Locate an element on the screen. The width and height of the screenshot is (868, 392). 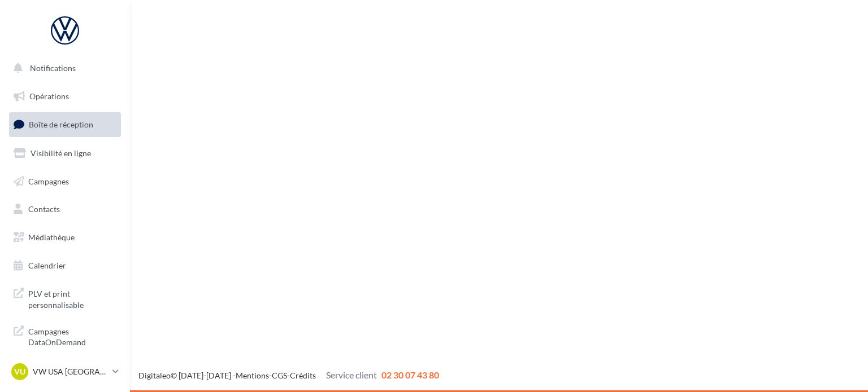
span: Service client is located at coordinates (351, 375).